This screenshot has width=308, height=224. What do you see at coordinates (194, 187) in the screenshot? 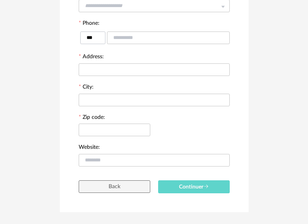
I see `span: Continuer` at bounding box center [194, 187].